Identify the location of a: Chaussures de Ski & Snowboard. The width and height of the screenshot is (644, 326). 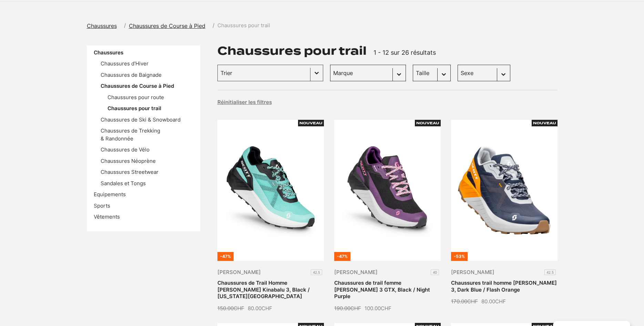
(141, 119).